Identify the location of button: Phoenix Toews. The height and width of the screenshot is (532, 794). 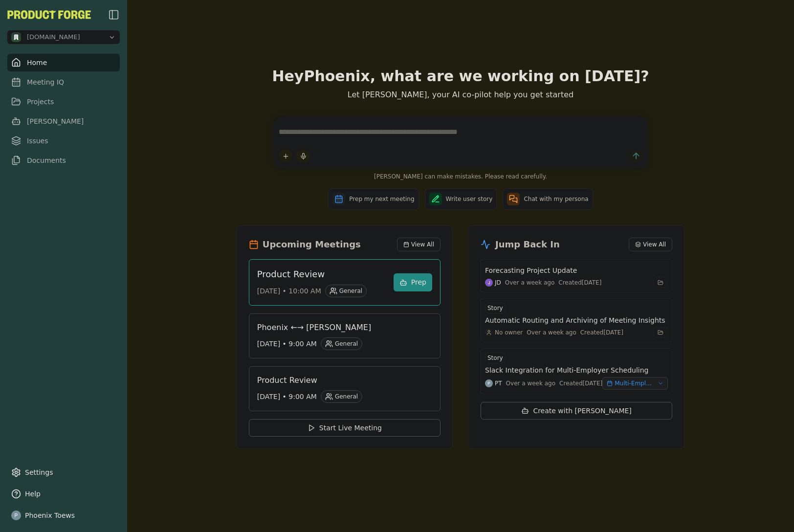
(63, 515).